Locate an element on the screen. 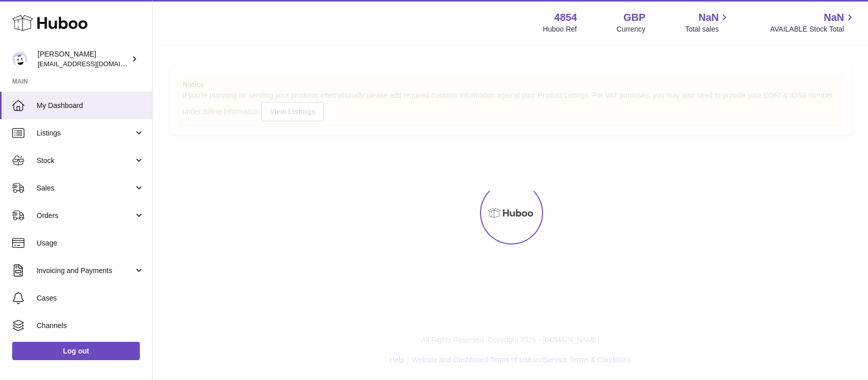  div: Huboo Ref is located at coordinates (560, 29).